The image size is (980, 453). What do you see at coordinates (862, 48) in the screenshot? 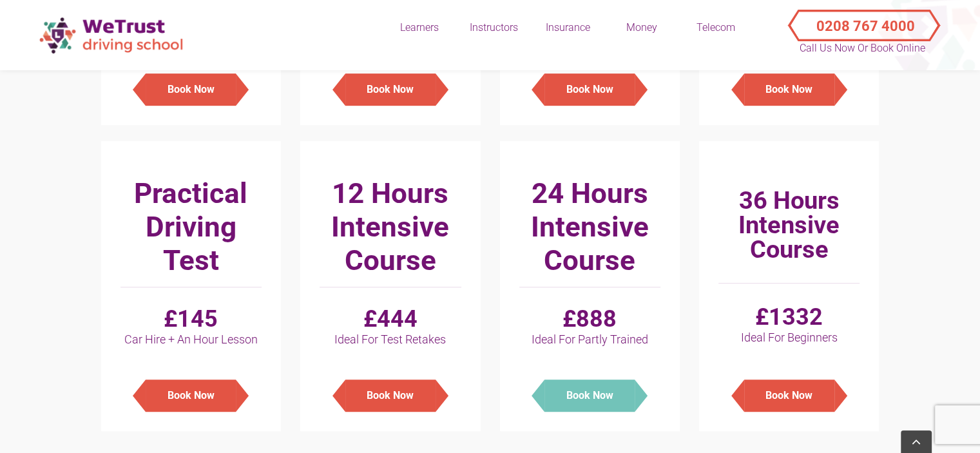
I see `p: Call Us Now or Book Online` at bounding box center [862, 48].